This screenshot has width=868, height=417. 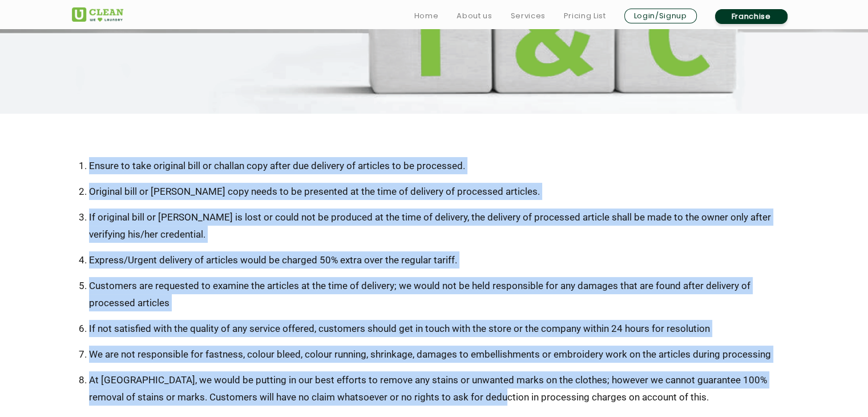 What do you see at coordinates (443, 294) in the screenshot?
I see `li: Customers are requested to examine the articles at the time of delivery; we would not be held res...` at bounding box center [443, 294].